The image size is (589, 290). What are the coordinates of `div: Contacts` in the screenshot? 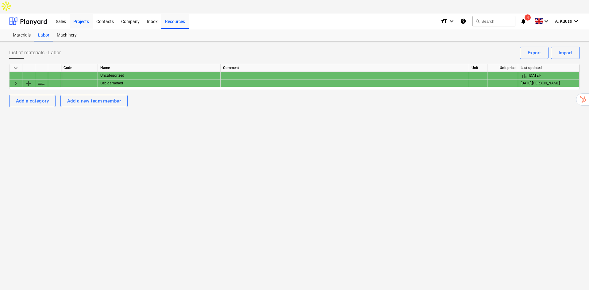 It's located at (105, 21).